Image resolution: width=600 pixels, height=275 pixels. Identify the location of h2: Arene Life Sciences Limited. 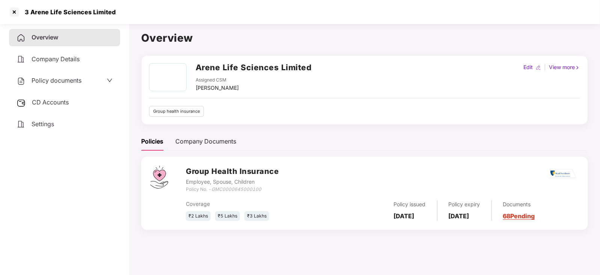
(253, 67).